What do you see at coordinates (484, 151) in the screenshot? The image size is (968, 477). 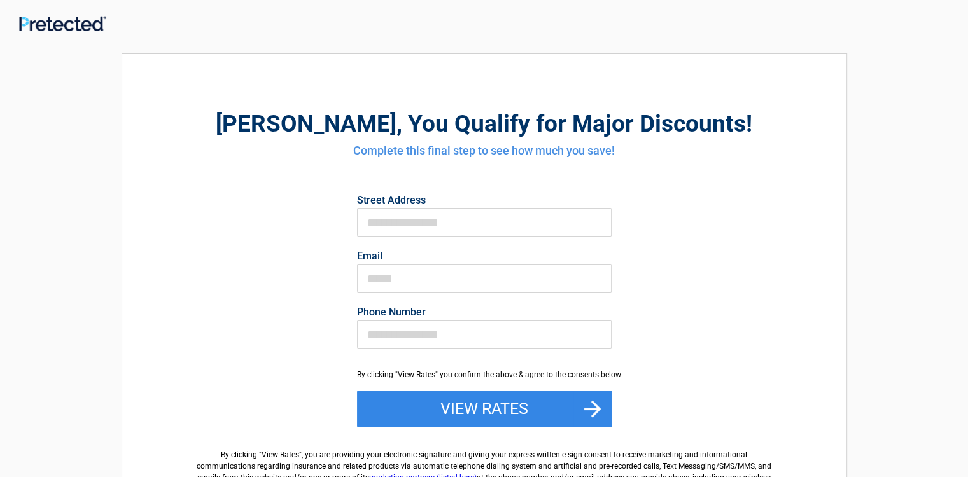 I see `h4: Complete this final step to see how much you save!` at bounding box center [484, 151].